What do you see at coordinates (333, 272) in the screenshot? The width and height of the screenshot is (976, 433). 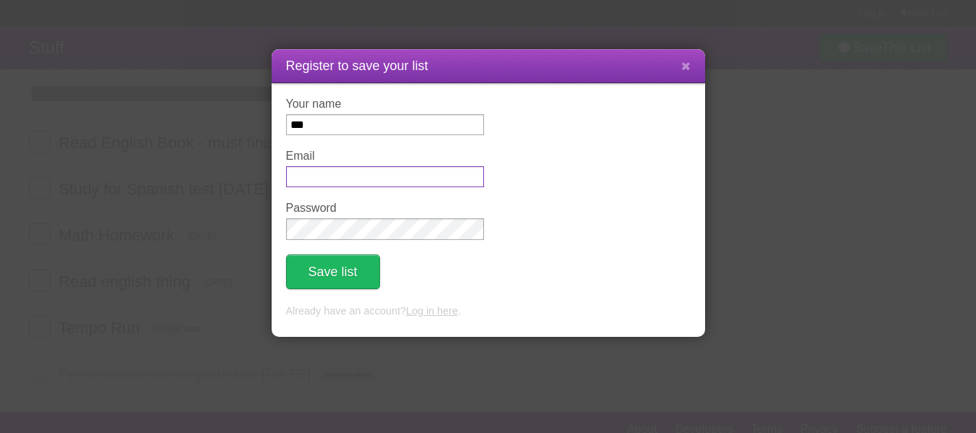 I see `button: Save list` at bounding box center [333, 272].